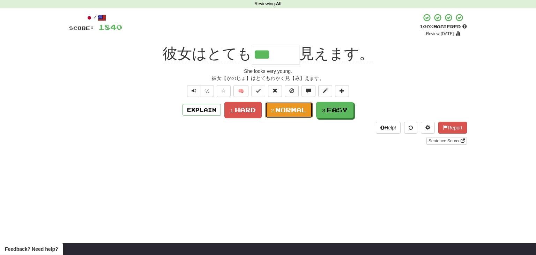 The image size is (536, 255). I want to click on span: 100 %, so click(427, 27).